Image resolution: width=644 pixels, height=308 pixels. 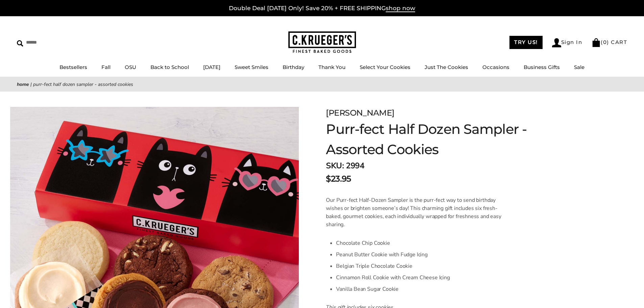 What do you see at coordinates (338, 179) in the screenshot?
I see `span: $23.95` at bounding box center [338, 179].